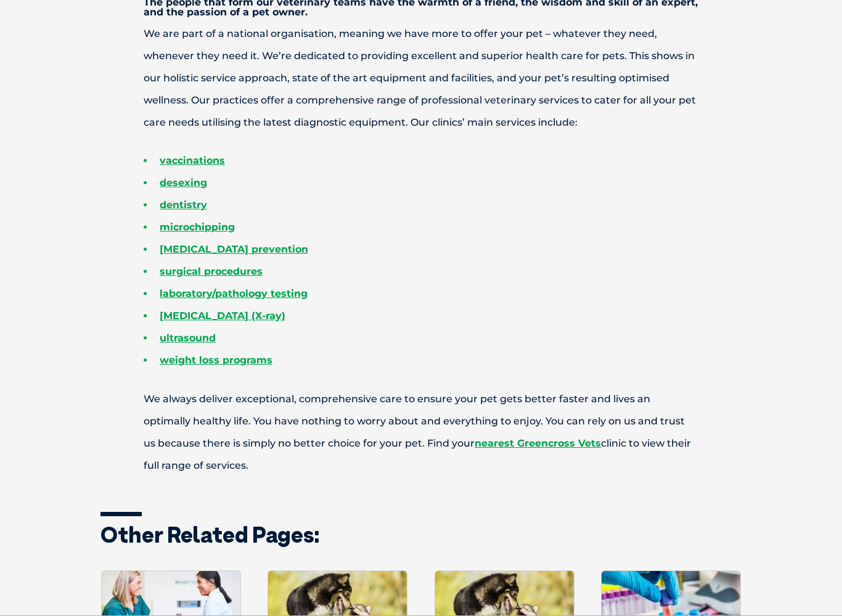 The height and width of the screenshot is (616, 842). Describe the element at coordinates (421, 78) in the screenshot. I see `p: We are part of a national organisation, meaning we have more to offer your pet – whatever they ne...` at that location.